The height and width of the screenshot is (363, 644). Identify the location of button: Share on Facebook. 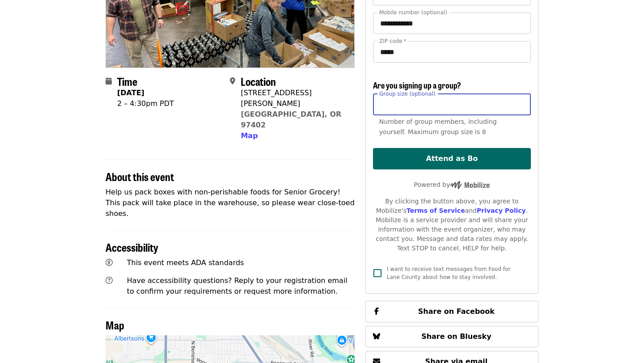
(451, 312).